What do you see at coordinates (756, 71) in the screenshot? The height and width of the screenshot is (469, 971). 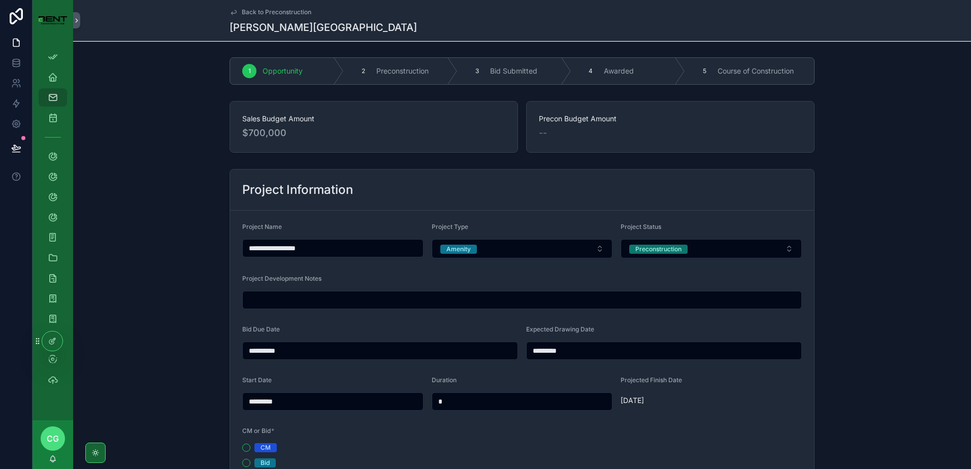 I see `span: Course of Construction` at bounding box center [756, 71].